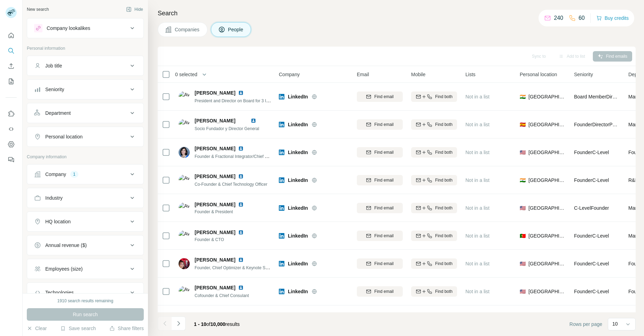 This screenshot has height=336, width=644. What do you see at coordinates (64, 137) in the screenshot?
I see `div: Personal location` at bounding box center [64, 137].